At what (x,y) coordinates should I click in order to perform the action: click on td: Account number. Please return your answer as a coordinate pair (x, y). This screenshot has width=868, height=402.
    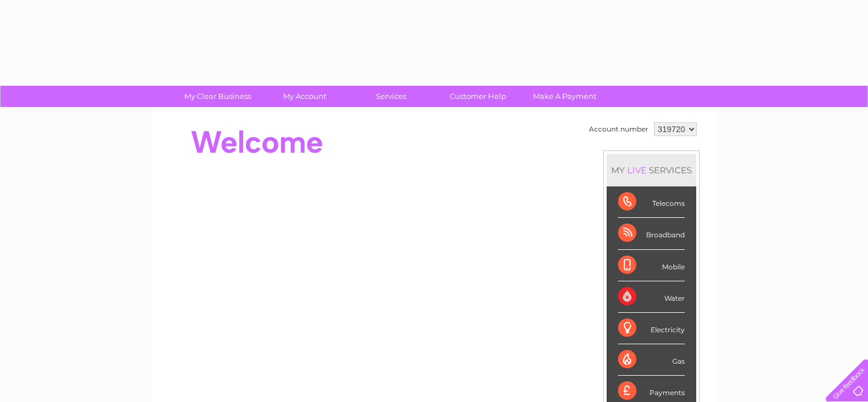
    Looking at the image, I should click on (619, 129).